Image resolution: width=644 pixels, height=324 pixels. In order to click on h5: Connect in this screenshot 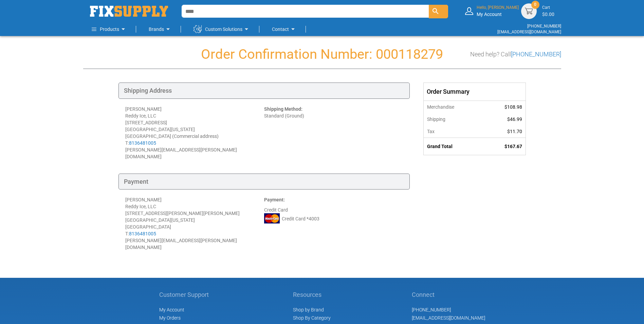, I will do `click(449, 294)`.